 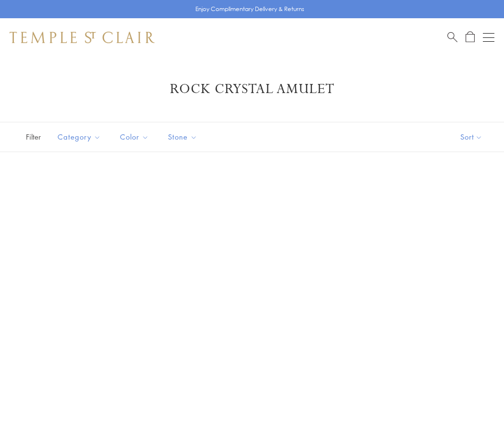 What do you see at coordinates (469, 37) in the screenshot?
I see `a: Open Shopping Bag` at bounding box center [469, 37].